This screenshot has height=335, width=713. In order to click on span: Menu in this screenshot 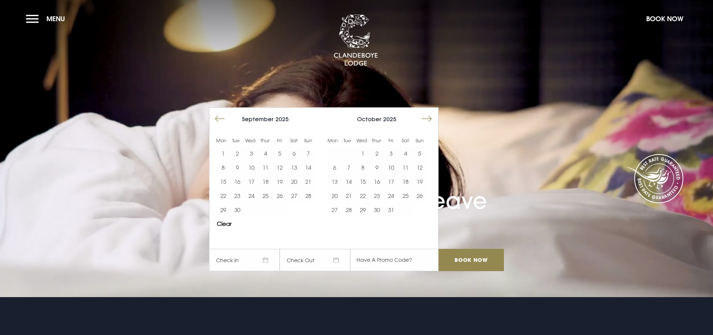, I will do `click(56, 19)`.